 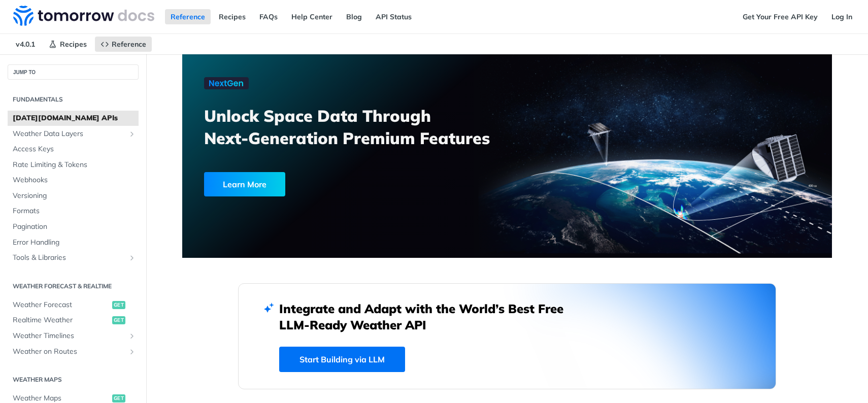 What do you see at coordinates (73, 196) in the screenshot?
I see `a: Versioning` at bounding box center [73, 196].